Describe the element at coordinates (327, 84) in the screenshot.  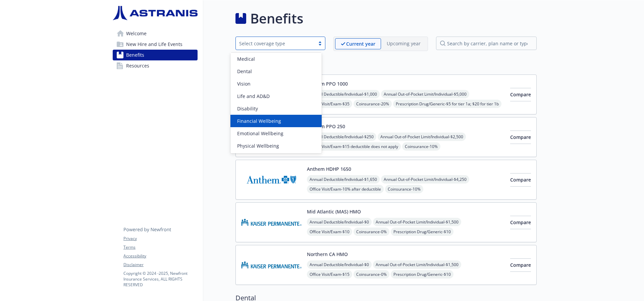
I see `button: Anthem PPO 1000` at that location.